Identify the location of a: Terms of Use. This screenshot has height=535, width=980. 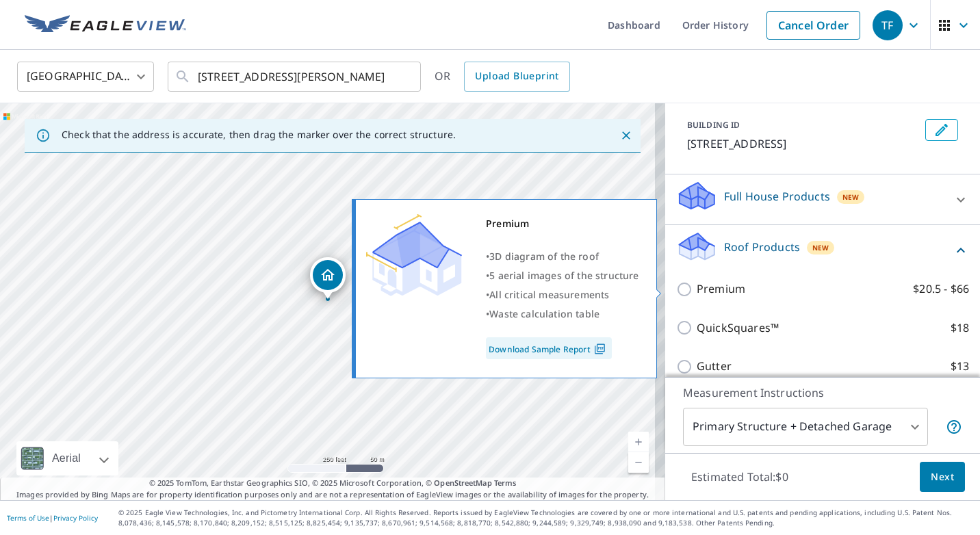
(28, 518).